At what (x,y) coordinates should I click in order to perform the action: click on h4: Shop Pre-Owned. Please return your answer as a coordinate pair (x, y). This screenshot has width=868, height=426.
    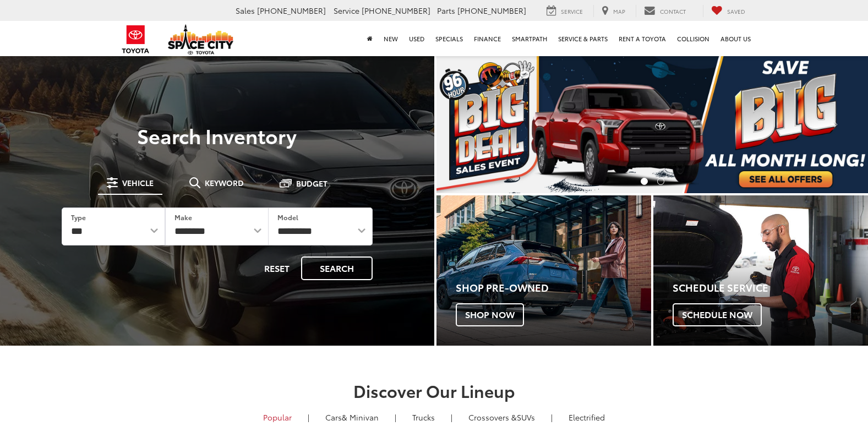
    Looking at the image, I should click on (553, 288).